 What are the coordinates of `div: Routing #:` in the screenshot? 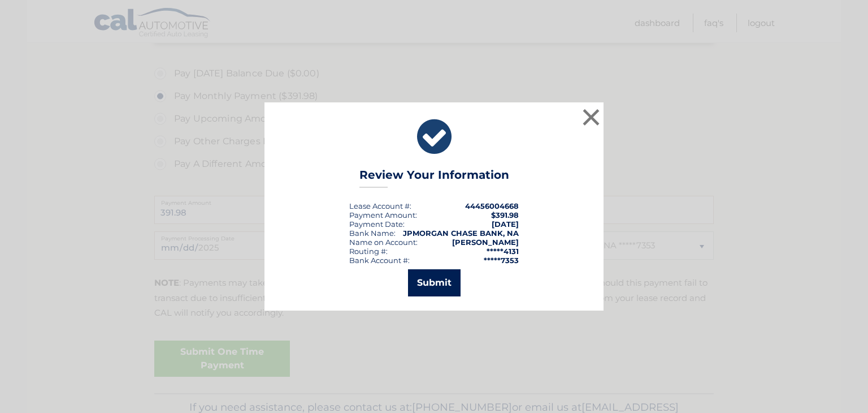 It's located at (368, 251).